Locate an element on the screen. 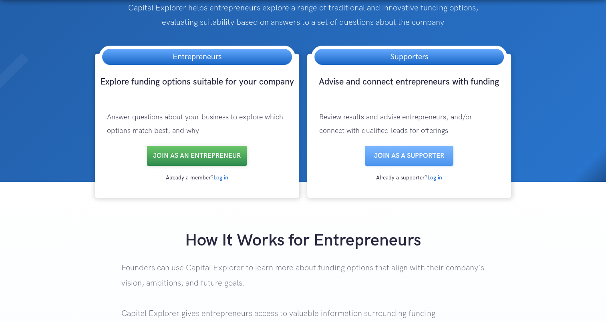 The height and width of the screenshot is (322, 606). p: Review results and advise entrepreneurs, and/or connect with qualified leads for offerings is located at coordinates (409, 124).